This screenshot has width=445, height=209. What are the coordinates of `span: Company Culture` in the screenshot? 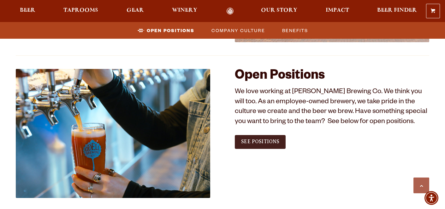 It's located at (238, 30).